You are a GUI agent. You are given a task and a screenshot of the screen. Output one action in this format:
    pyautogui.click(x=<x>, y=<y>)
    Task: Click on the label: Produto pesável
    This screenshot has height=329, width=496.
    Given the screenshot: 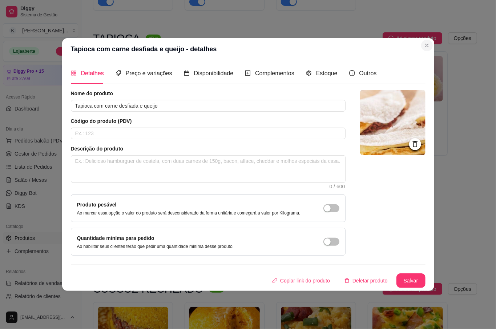 What is the action you would take?
    pyautogui.click(x=97, y=204)
    